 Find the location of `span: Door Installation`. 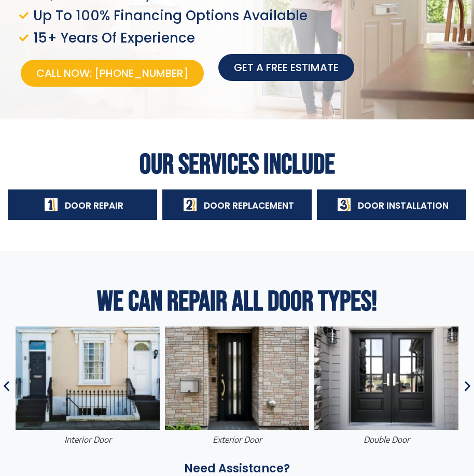

span: Door Installation is located at coordinates (403, 206).